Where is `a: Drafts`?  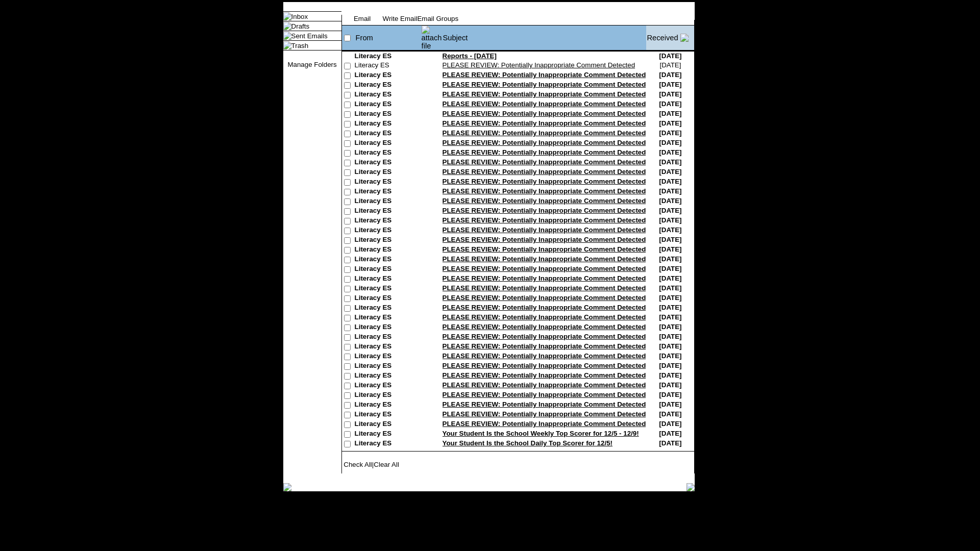
a: Drafts is located at coordinates (301, 26).